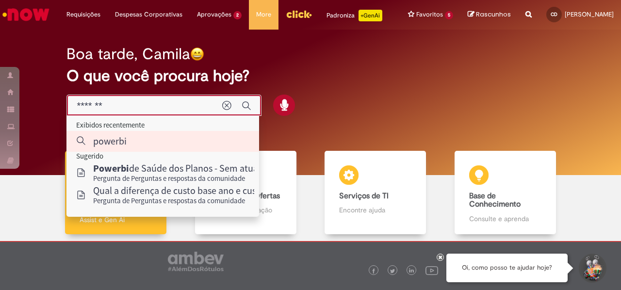 This screenshot has width=621, height=290. I want to click on span: Favoritos, so click(430, 15).